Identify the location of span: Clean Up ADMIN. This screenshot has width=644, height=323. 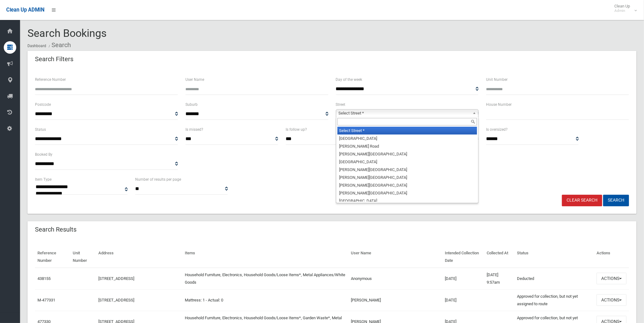
(25, 10).